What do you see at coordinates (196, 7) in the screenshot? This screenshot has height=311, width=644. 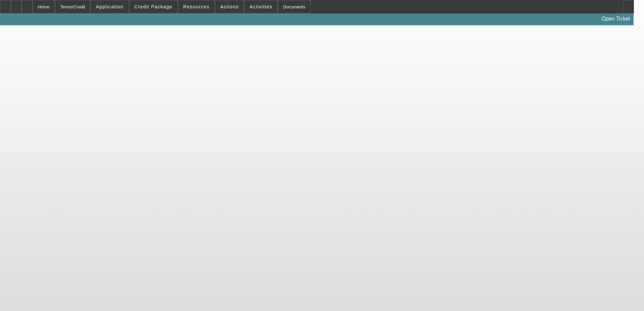 I see `span: Resources` at bounding box center [196, 7].